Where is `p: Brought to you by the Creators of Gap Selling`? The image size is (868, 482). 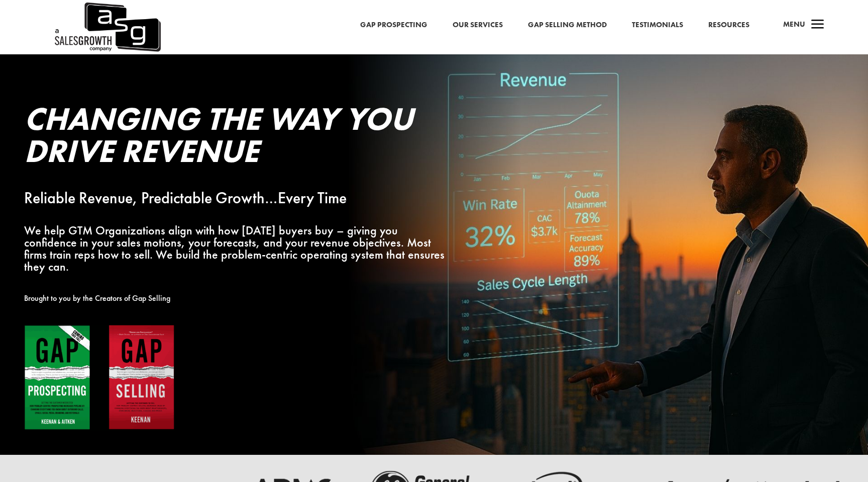
p: Brought to you by the Creators of Gap Selling is located at coordinates (236, 298).